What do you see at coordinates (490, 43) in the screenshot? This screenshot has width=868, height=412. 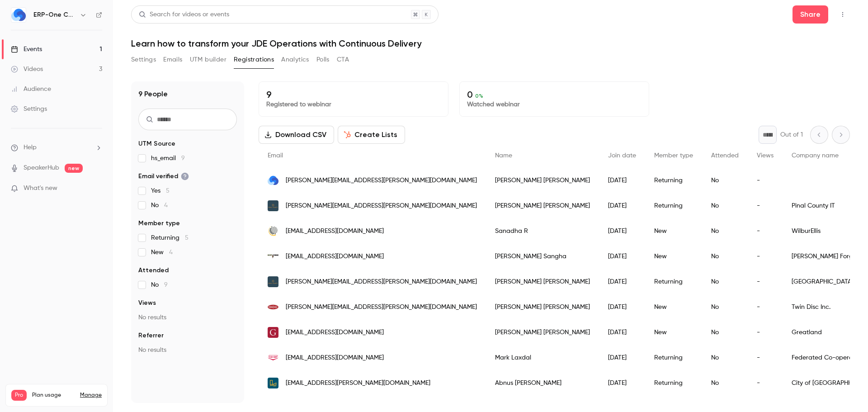 I see `h1: Learn how to transform your JDE Operations with Continuous Delivery` at bounding box center [490, 43].